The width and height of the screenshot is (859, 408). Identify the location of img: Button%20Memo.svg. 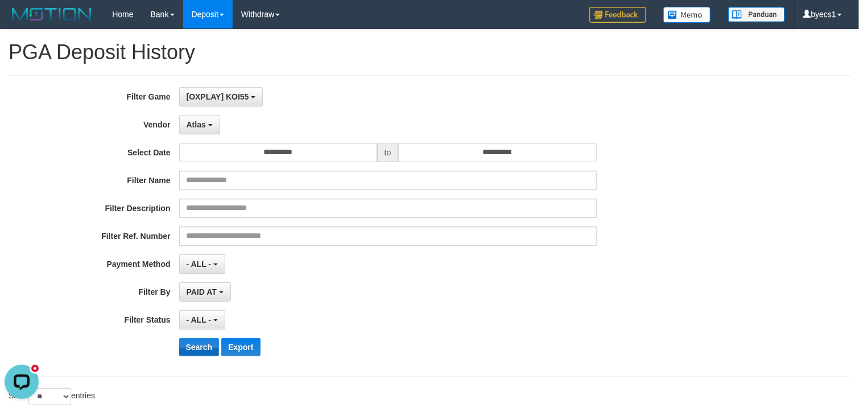
(687, 15).